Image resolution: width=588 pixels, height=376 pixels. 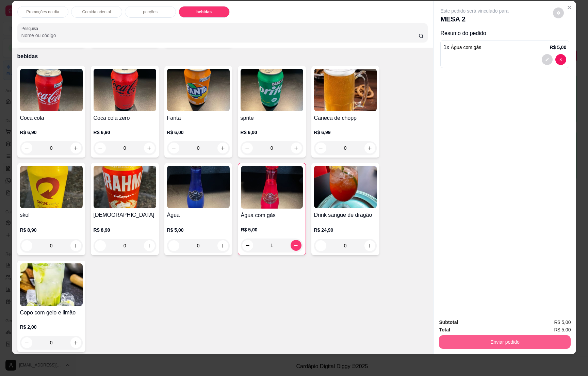 What do you see at coordinates (466, 47) in the screenshot?
I see `span: Água com gás` at bounding box center [466, 47].